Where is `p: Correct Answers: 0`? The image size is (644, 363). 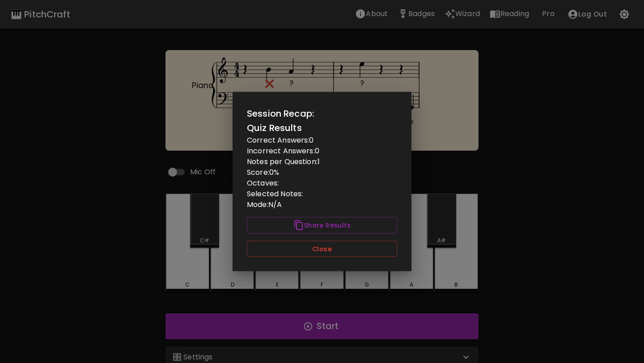 p: Correct Answers: 0 is located at coordinates (322, 140).